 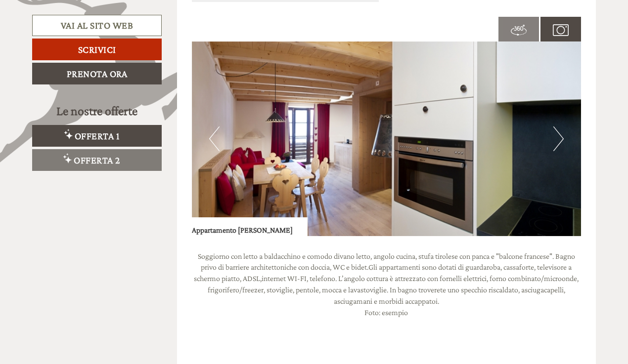 What do you see at coordinates (97, 25) in the screenshot?
I see `a: Vai al sito web` at bounding box center [97, 25].